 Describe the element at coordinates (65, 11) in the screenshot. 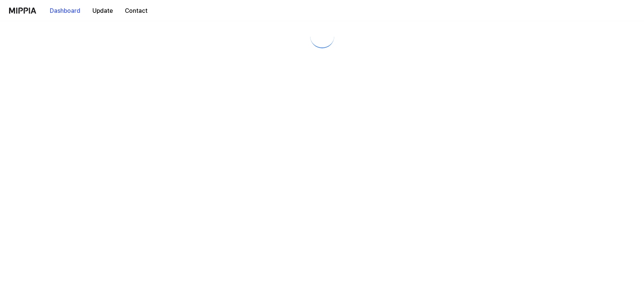

I see `a: Dashboard` at that location.